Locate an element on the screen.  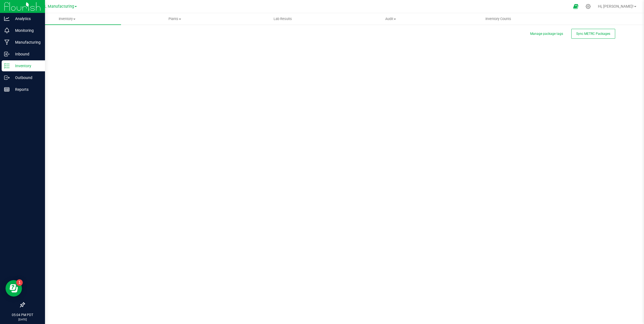
p: 05:04 PM PDT is located at coordinates (23, 315).